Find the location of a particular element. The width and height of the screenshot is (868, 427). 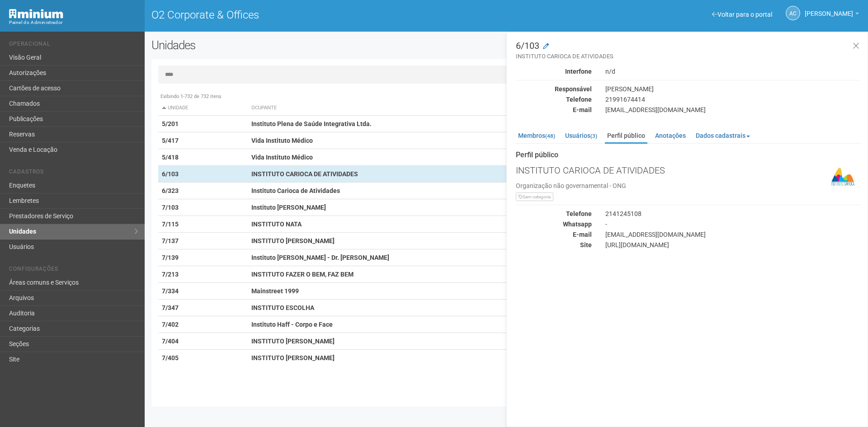

li: Cadastros is located at coordinates (73, 173).